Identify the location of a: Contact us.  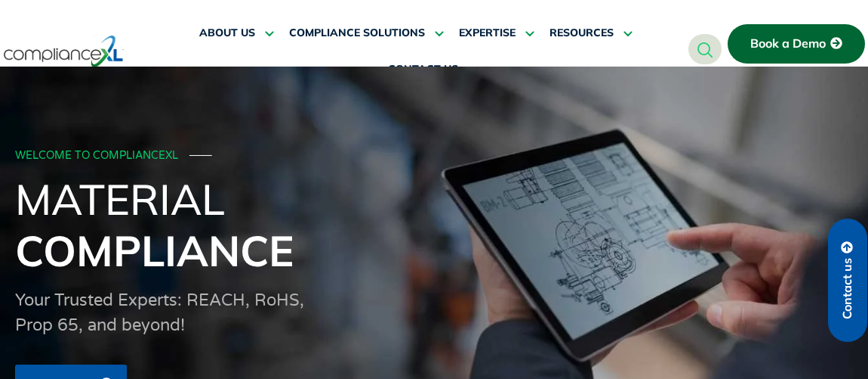
(848, 280).